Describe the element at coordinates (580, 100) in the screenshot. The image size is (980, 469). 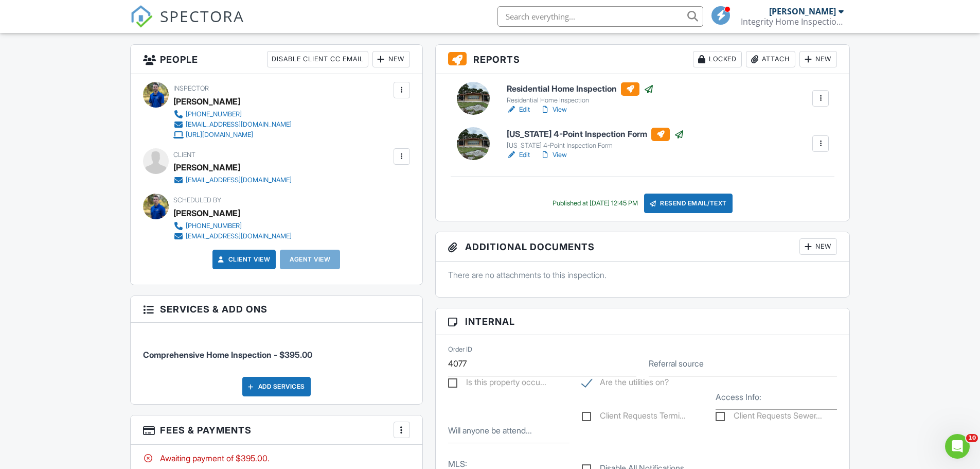
I see `div: Residential Home Inspection` at that location.